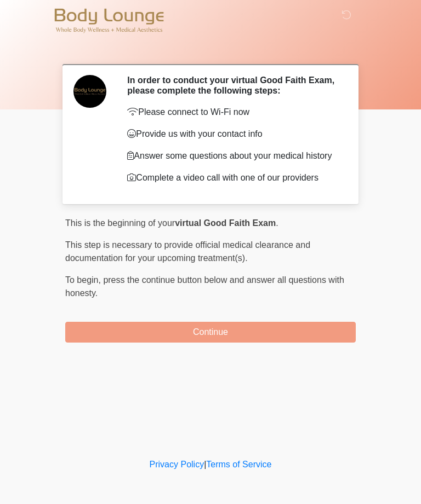 This screenshot has width=421, height=504. I want to click on span: This is the beginning of your, so click(120, 223).